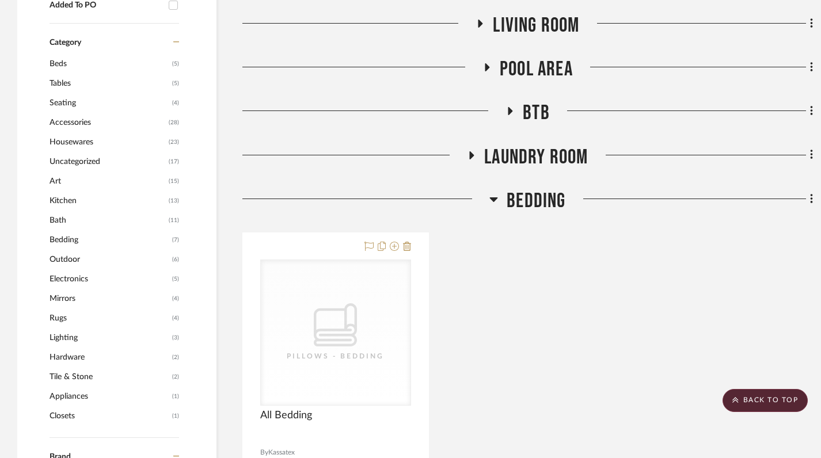 The width and height of the screenshot is (821, 458). What do you see at coordinates (264, 452) in the screenshot?
I see `span: By` at bounding box center [264, 452].